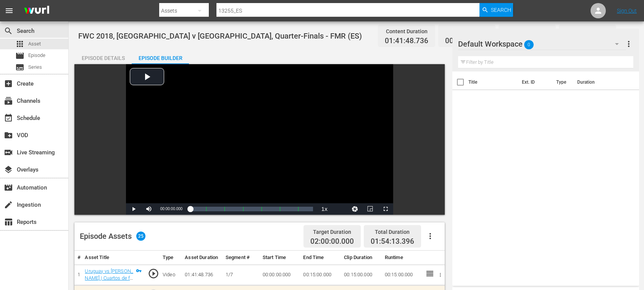 This screenshot has height=290, width=644. What do you see at coordinates (407, 32) in the screenshot?
I see `div: Content Duration` at bounding box center [407, 32].